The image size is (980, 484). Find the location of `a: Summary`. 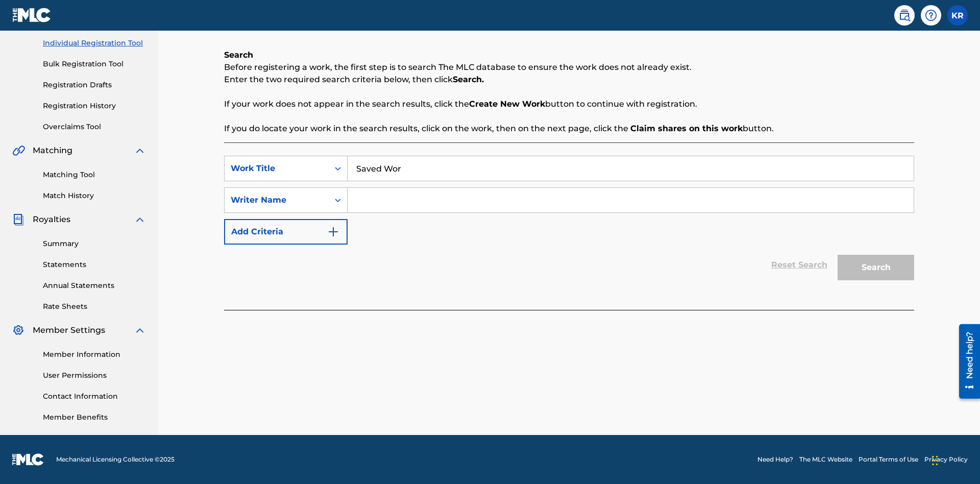

a: Summary is located at coordinates (95, 243).